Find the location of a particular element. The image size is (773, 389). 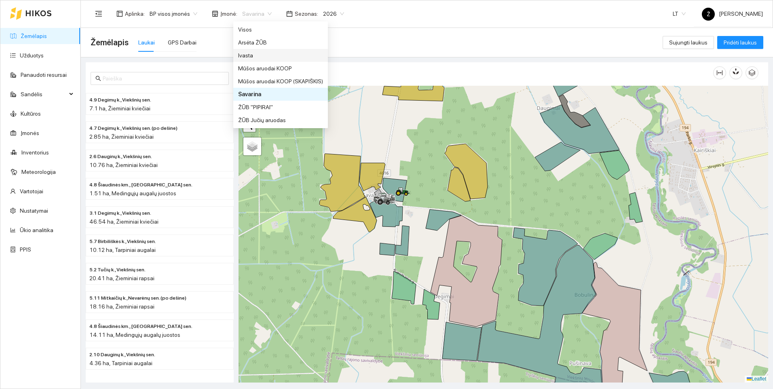

button: column-width is located at coordinates (720, 73).